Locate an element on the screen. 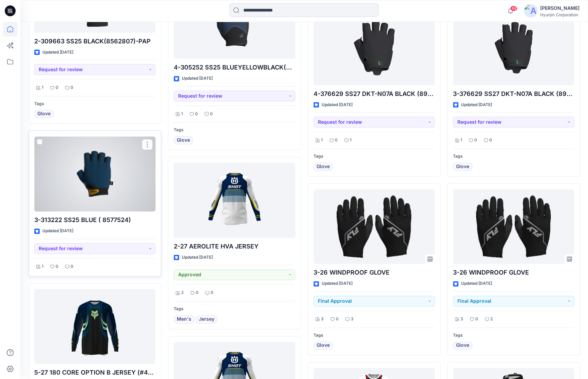 The width and height of the screenshot is (588, 379). a: 4-376629 SS27 DKT-N07A BLACK (8980374) is located at coordinates (374, 47).